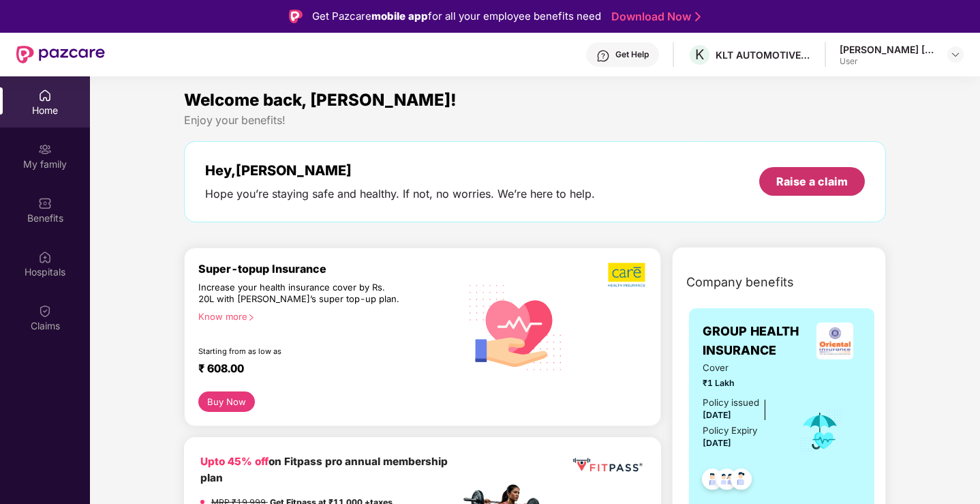 This screenshot has width=980, height=504. Describe the element at coordinates (325, 316) in the screenshot. I see `div: Know more` at that location.